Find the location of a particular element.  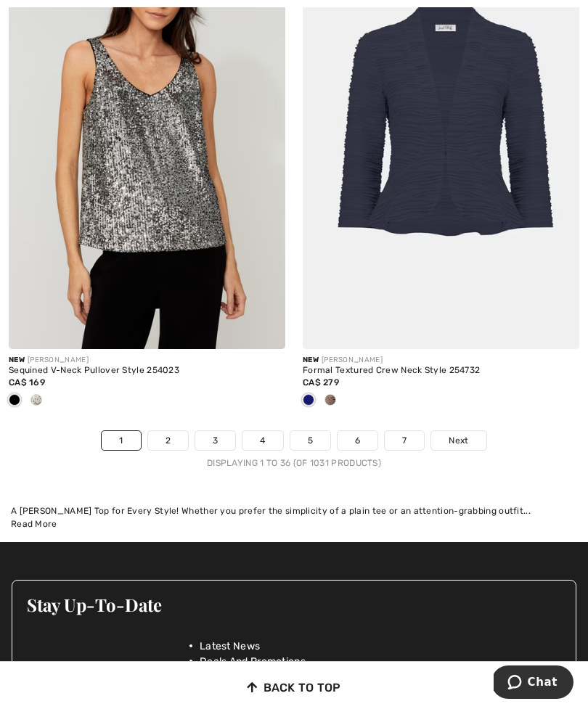

span: Deals And Promotions is located at coordinates (253, 662).